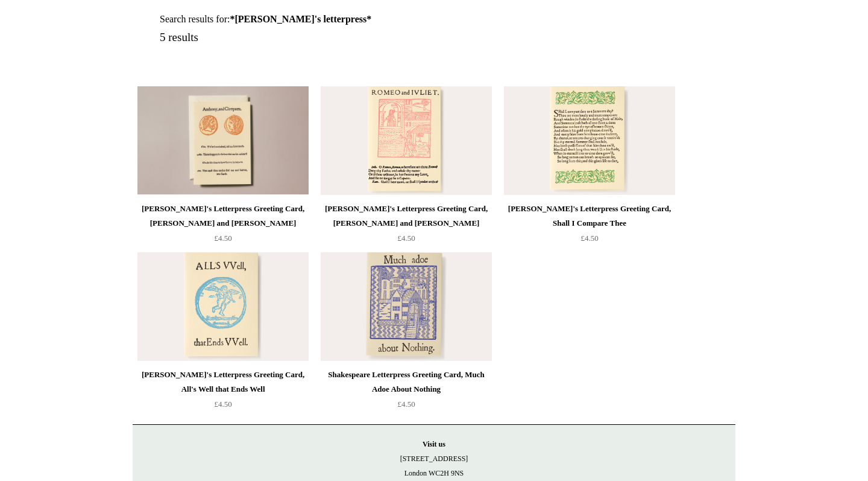 The image size is (868, 481). What do you see at coordinates (303, 19) in the screenshot?
I see `h1: Search results for:` at bounding box center [303, 19].